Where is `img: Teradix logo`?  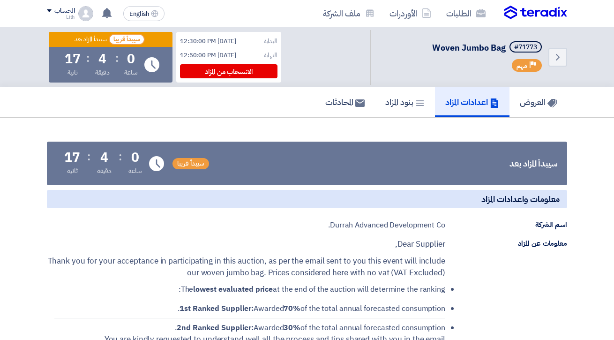 img: Teradix logo is located at coordinates (535, 13).